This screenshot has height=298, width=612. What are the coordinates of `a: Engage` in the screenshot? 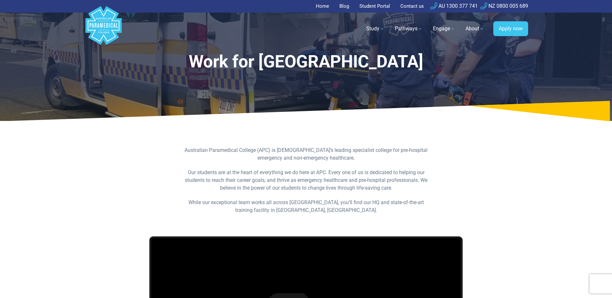 It's located at (444, 29).